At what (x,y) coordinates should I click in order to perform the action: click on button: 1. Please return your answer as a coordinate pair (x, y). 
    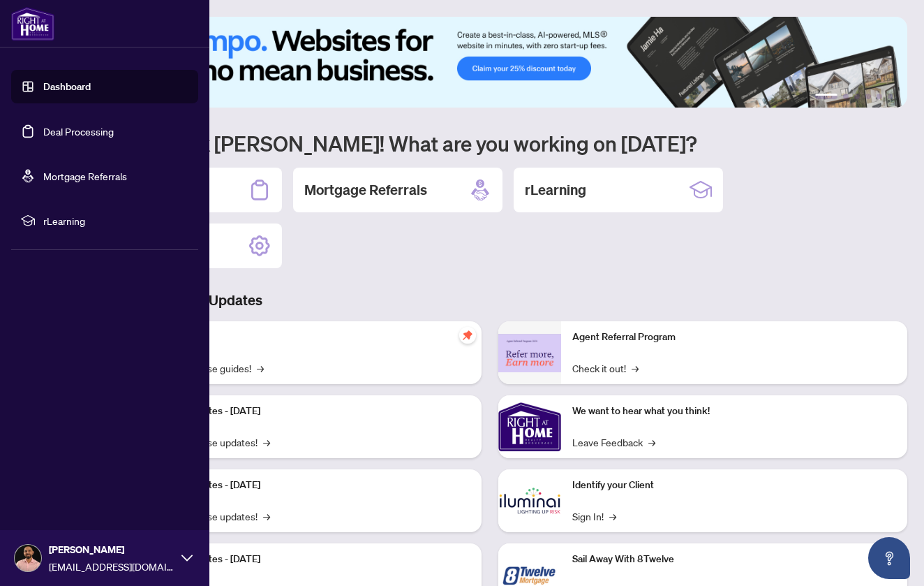
    Looking at the image, I should click on (827, 97).